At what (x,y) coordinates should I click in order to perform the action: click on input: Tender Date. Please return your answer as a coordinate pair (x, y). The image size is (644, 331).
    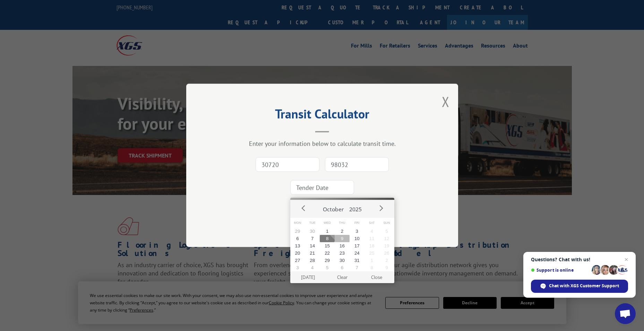
    Looking at the image, I should click on (322, 188).